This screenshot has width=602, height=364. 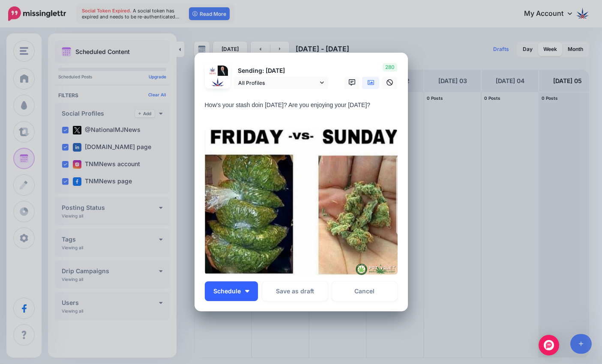 I want to click on span: All Profiles, so click(x=278, y=83).